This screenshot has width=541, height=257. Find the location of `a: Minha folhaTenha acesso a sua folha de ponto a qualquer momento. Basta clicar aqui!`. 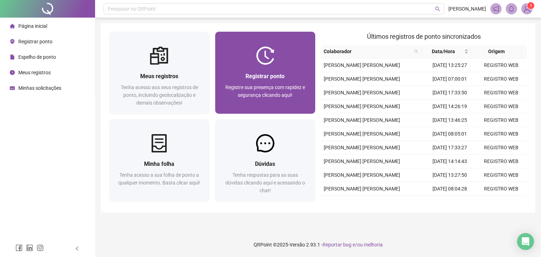

a: Minha folhaTenha acesso a sua folha de ponto a qualquer momento. Basta clicar aqui! is located at coordinates (159, 160).